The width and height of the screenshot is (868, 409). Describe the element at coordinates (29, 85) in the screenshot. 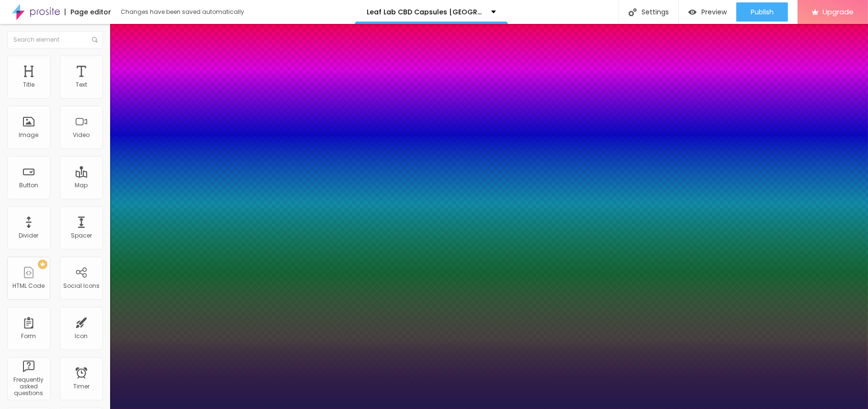

I see `div: Title` at that location.